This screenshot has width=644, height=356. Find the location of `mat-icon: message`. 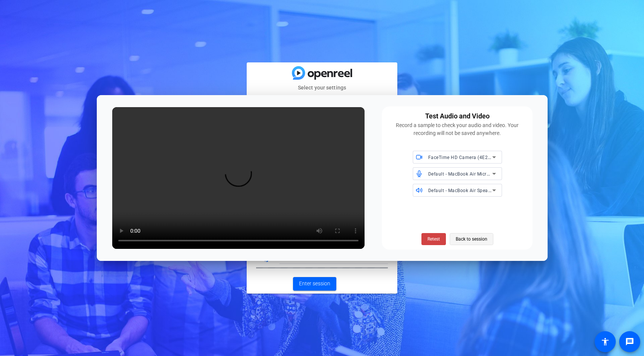

mat-icon: message is located at coordinates (629, 342).